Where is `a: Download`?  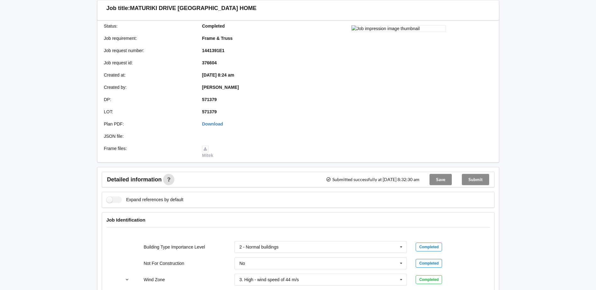 a: Download is located at coordinates (212, 124).